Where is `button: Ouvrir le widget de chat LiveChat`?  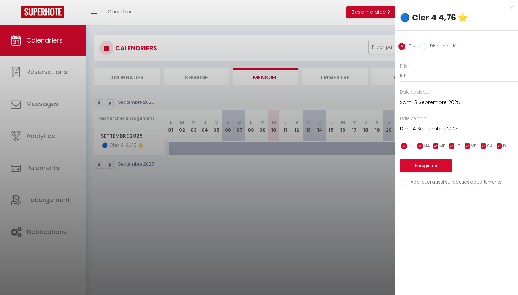 button: Ouvrir le widget de chat LiveChat is located at coordinates (16, 13).